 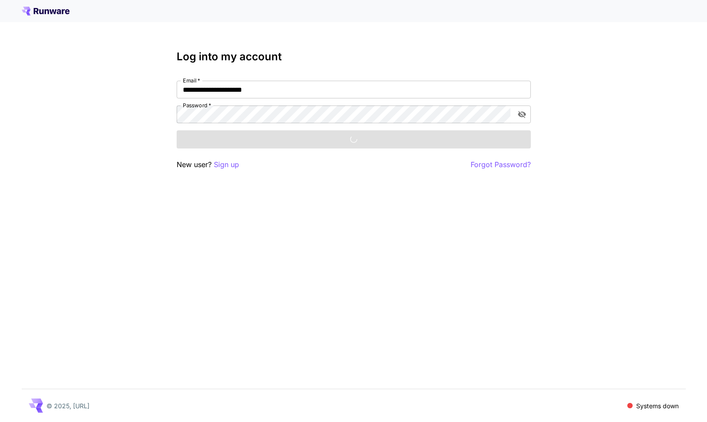 What do you see at coordinates (354, 57) in the screenshot?
I see `h3: Log into my account` at bounding box center [354, 57].